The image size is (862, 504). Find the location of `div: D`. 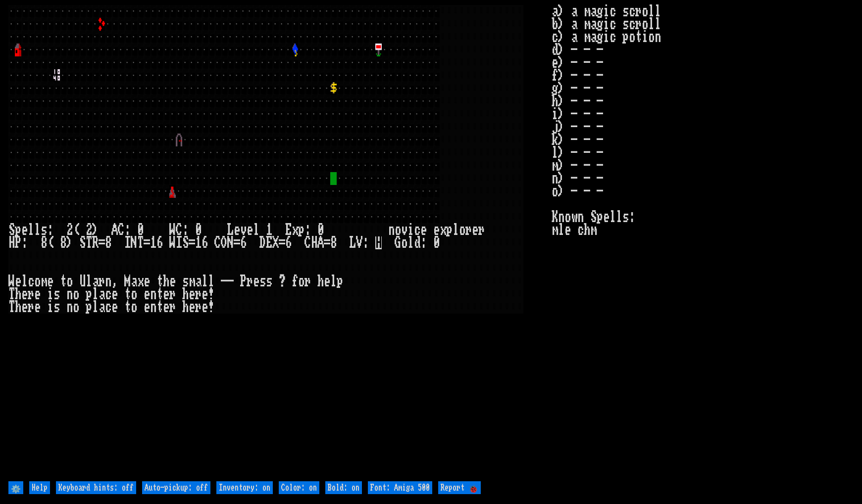

div: D is located at coordinates (262, 243).